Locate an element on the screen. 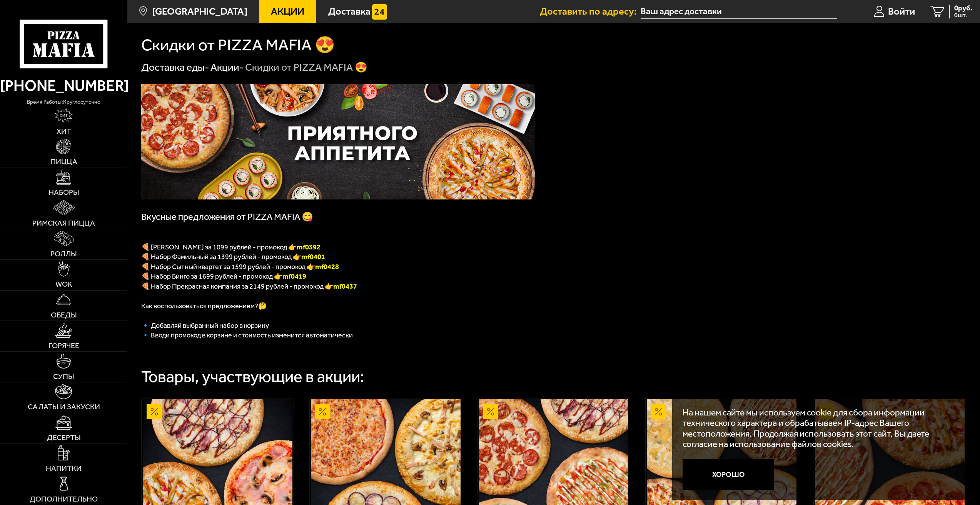 This screenshot has height=505, width=980. b: mf0419 is located at coordinates (294, 277).